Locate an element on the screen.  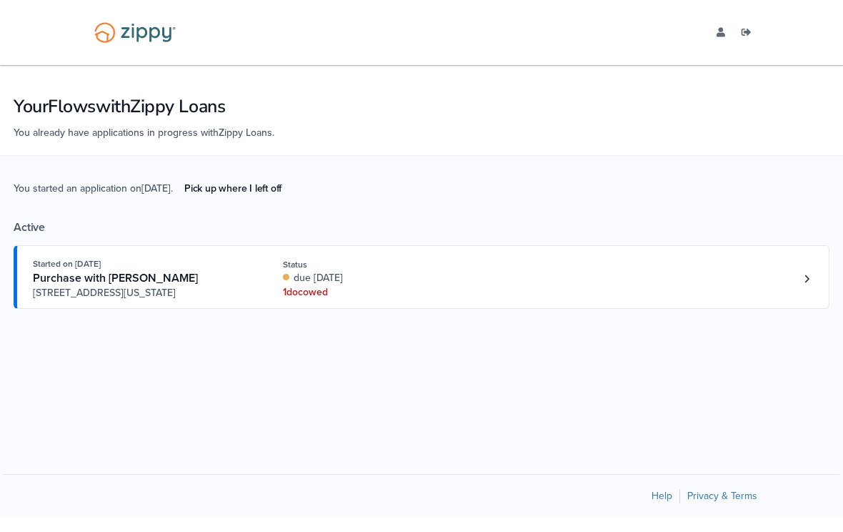
a: Help is located at coordinates (662, 495).